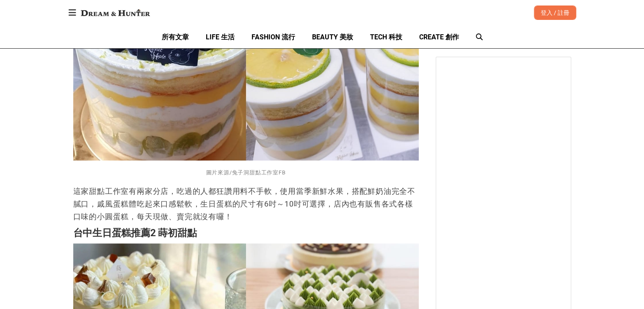 This screenshot has height=309, width=644. What do you see at coordinates (246, 204) in the screenshot?
I see `p: 這家甜點工作室有兩家分店，吃過的人都狂讚用料不手軟，使用當季新鮮水果，搭配鮮奶油完全不膩口，戚風蛋糕體吃起來口感鬆軟，生日蛋糕的尺寸有6吋～10吋可選擇，店內也有販售各式各樣口味的小圓蛋糕，每天...` at bounding box center [246, 204].